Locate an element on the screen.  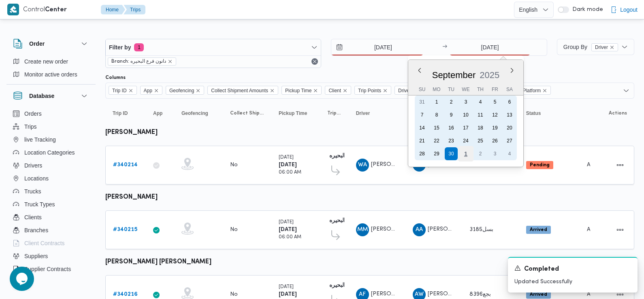
button: Remove Trip ID from selection in this group is located at coordinates (131, 91).